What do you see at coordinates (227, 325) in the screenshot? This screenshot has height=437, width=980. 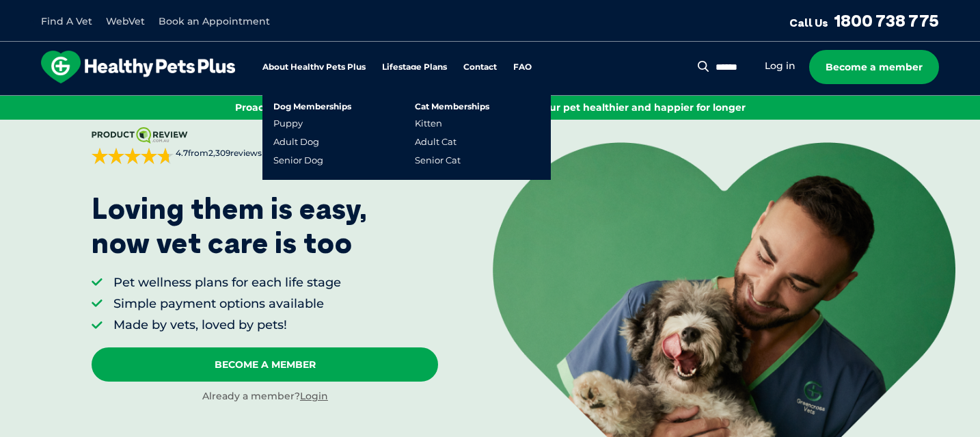 I see `li: Made by vets, loved by pets!` at bounding box center [227, 325].